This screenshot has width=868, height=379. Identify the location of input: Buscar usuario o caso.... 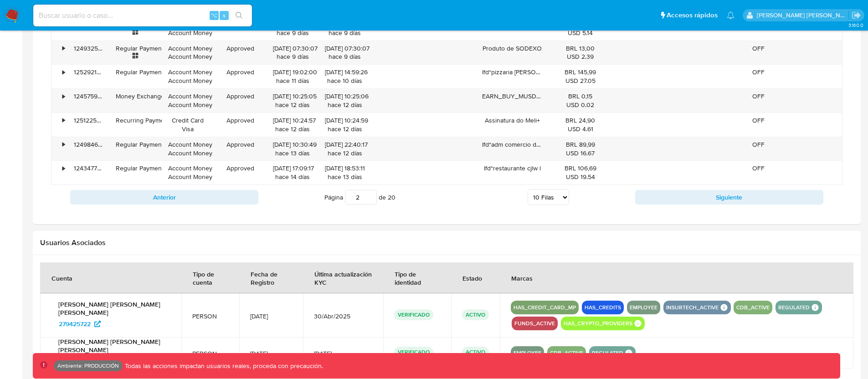
(143, 16).